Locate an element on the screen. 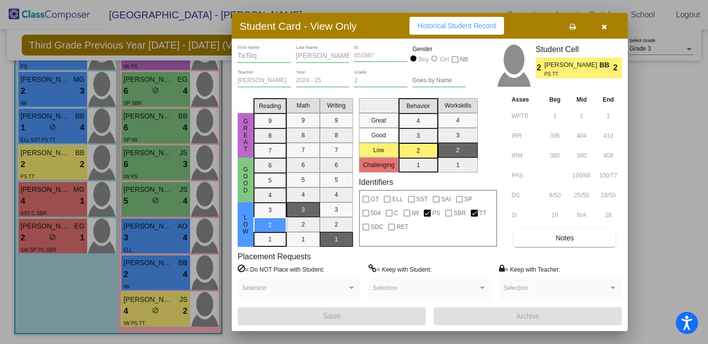 Image resolution: width=708 pixels, height=344 pixels. span: TT is located at coordinates (483, 213).